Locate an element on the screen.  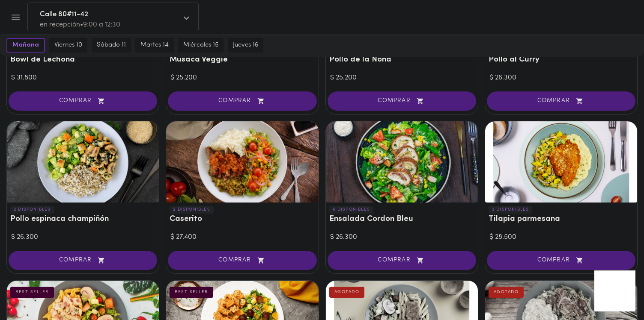
span: en recepción • 9:00 a 12:30 is located at coordinates (80, 25).